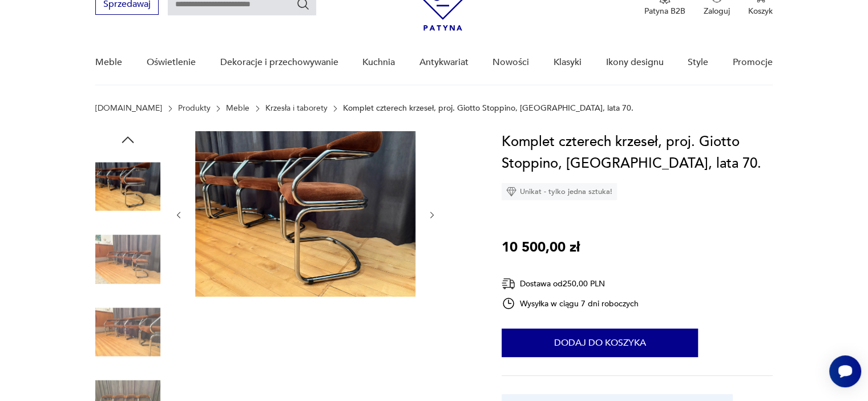  Describe the element at coordinates (634, 62) in the screenshot. I see `a: Ikony designu` at that location.